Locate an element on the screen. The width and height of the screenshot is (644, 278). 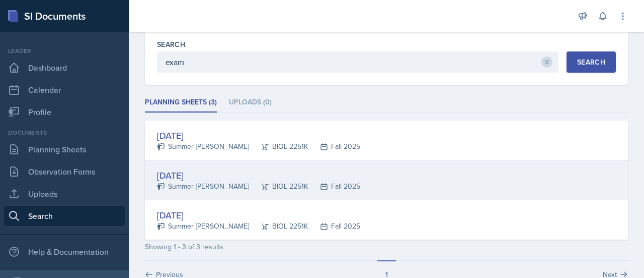
li: Uploads (0) is located at coordinates (250, 102).